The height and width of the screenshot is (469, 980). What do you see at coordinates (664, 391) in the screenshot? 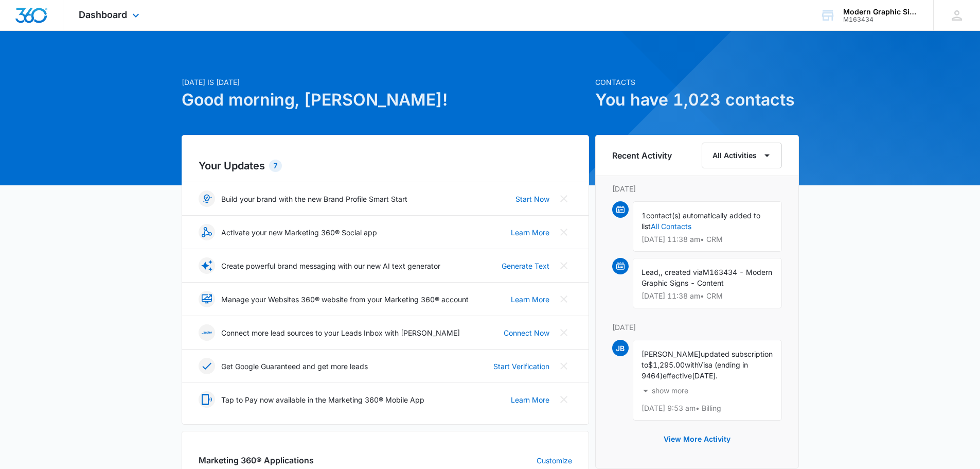
I see `button: show more` at bounding box center [664, 391].